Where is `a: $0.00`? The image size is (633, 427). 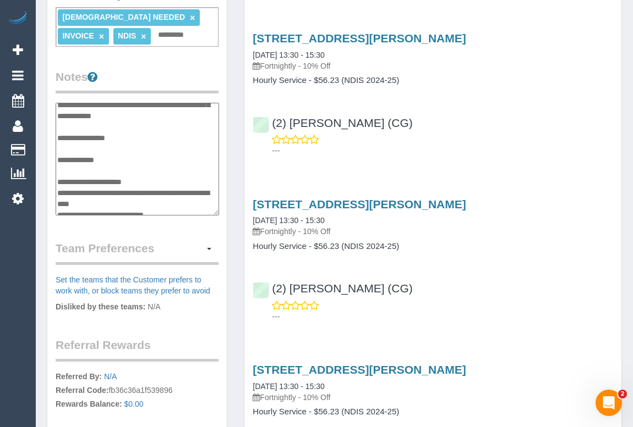 a: $0.00 is located at coordinates (134, 404).